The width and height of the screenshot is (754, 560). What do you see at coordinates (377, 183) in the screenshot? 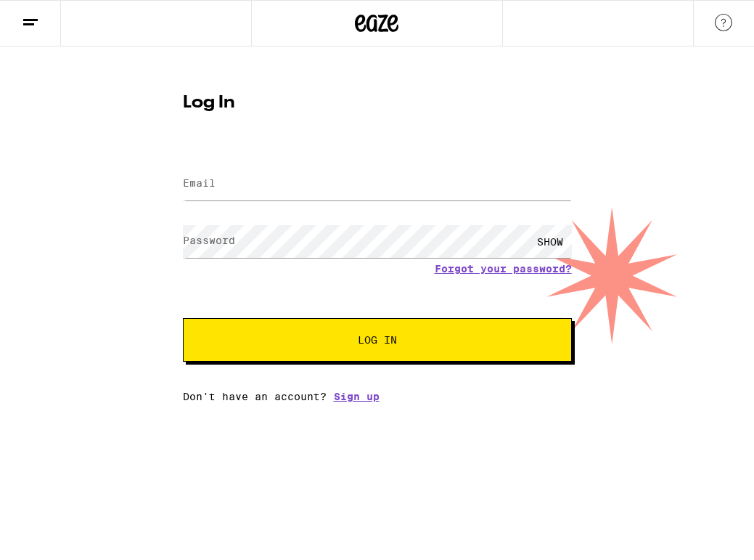
I see `input: Email` at bounding box center [377, 183].